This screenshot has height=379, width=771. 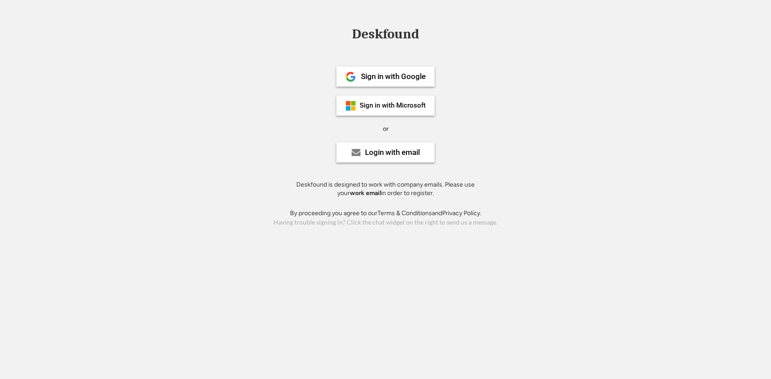 I want to click on img: 1024px-Google__G__Logo.svg.png, so click(x=351, y=77).